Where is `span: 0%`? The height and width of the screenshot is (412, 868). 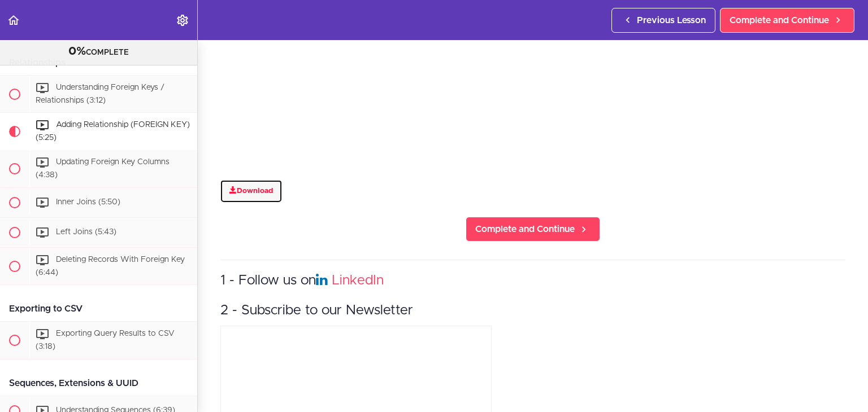
span: 0% is located at coordinates (77, 51).